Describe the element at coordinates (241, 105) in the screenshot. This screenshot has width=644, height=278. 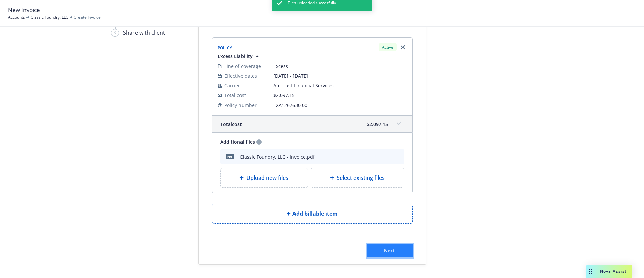
I see `span: Policy number` at that location.